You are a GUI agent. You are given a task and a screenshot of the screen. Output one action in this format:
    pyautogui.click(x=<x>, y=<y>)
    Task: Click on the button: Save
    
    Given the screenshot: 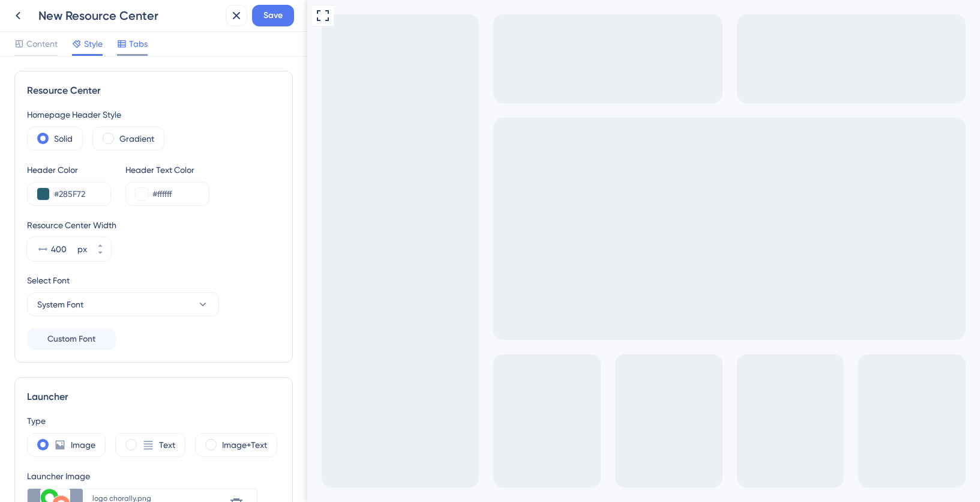 What is the action you would take?
    pyautogui.click(x=273, y=16)
    